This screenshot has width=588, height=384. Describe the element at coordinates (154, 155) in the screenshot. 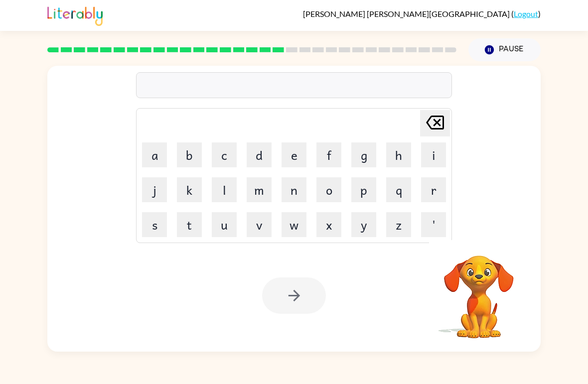

I see `button: a` at that location.